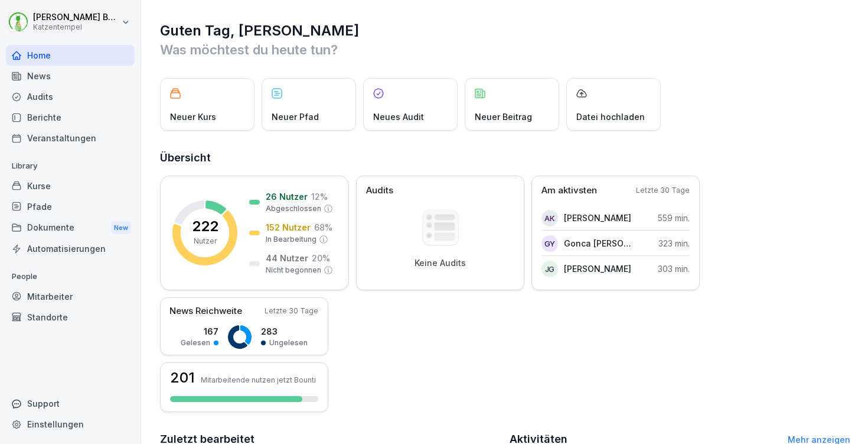  What do you see at coordinates (70, 55) in the screenshot?
I see `a: Home` at bounding box center [70, 55].